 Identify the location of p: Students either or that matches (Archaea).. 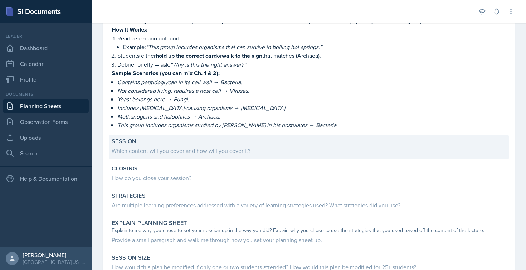
(311, 55).